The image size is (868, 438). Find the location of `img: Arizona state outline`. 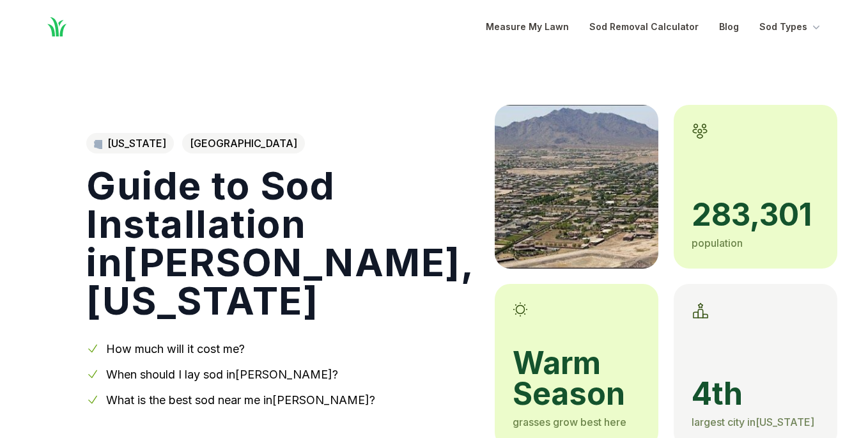

img: Arizona state outline is located at coordinates (98, 144).